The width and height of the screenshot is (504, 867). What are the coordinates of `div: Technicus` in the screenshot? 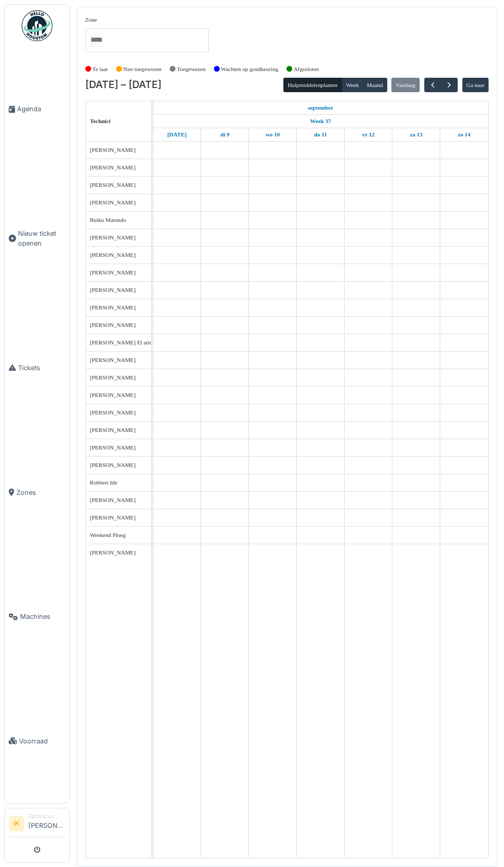 It's located at (47, 816).